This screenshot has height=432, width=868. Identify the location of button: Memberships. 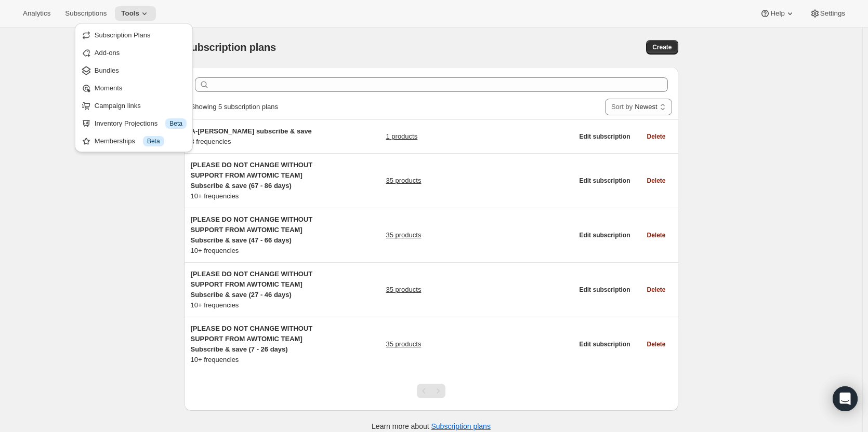
(134, 141).